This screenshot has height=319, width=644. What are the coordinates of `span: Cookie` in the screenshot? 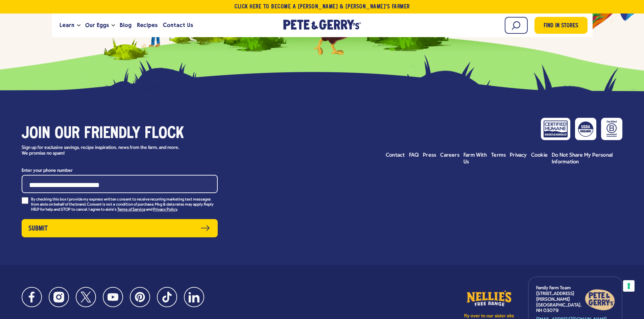 It's located at (540, 155).